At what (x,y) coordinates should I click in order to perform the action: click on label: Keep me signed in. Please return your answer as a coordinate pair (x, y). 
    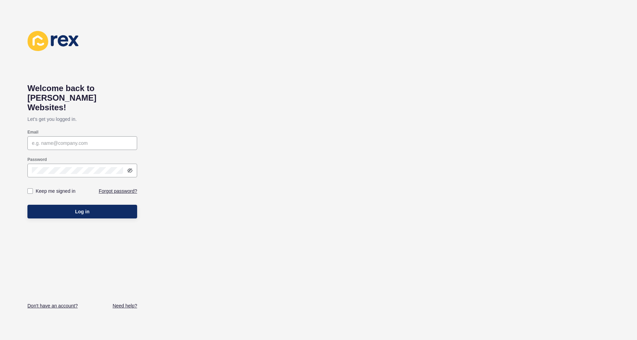
    Looking at the image, I should click on (56, 191).